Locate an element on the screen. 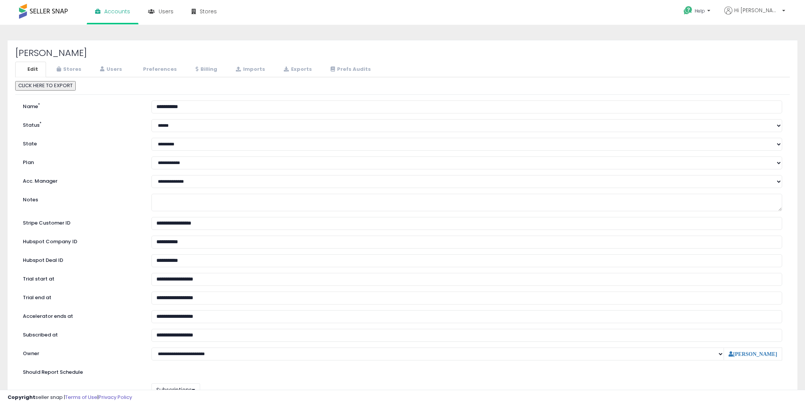 The height and width of the screenshot is (405, 805). a: Users is located at coordinates (110, 69).